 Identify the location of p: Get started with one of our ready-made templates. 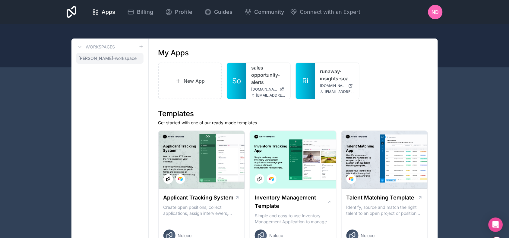
(293, 123).